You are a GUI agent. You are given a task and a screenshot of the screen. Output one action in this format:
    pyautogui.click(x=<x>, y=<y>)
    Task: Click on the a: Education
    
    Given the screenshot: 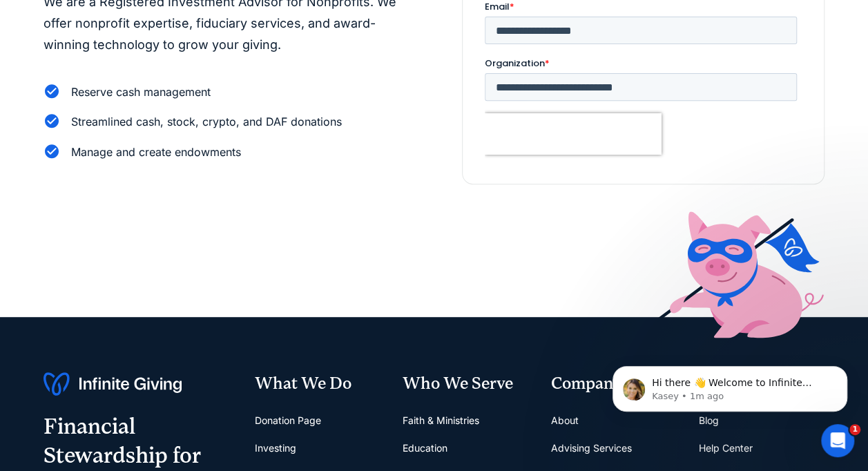 What is the action you would take?
    pyautogui.click(x=425, y=448)
    